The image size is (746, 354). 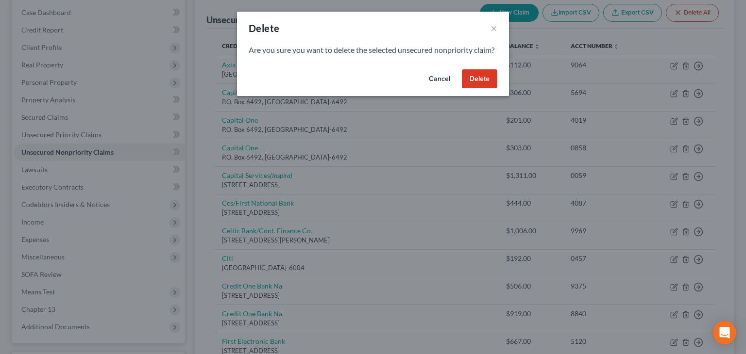 What do you see at coordinates (479, 79) in the screenshot?
I see `button: Delete` at bounding box center [479, 79].